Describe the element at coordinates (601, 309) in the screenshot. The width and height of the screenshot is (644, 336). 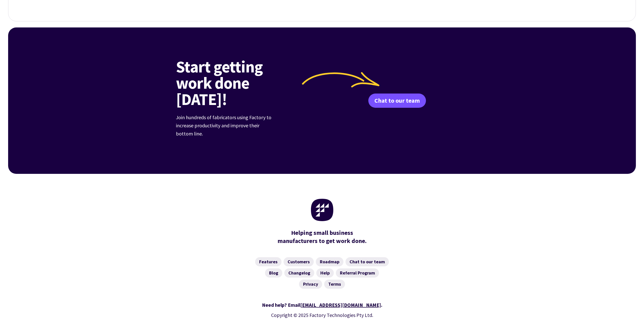
I see `div: Chat Widget` at that location.